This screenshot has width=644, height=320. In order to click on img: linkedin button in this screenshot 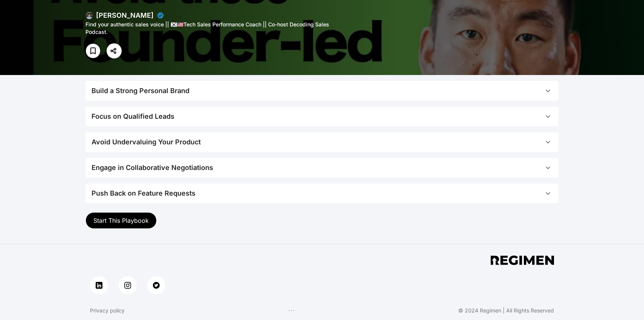, I will do `click(99, 285)`.